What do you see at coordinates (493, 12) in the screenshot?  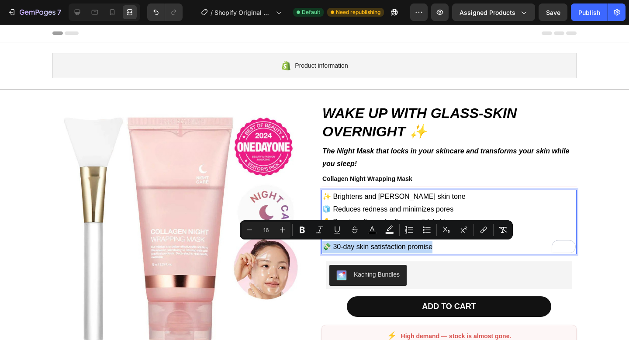 I see `button: Assigned Products` at bounding box center [493, 12].